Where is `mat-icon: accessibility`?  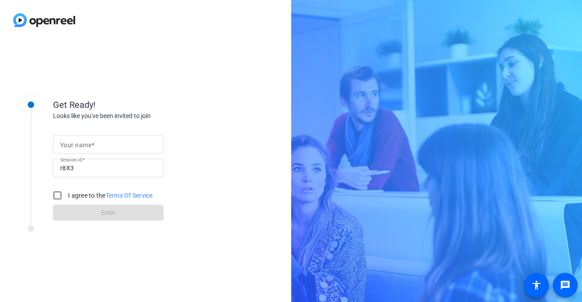
mat-icon: accessibility is located at coordinates (537, 285).